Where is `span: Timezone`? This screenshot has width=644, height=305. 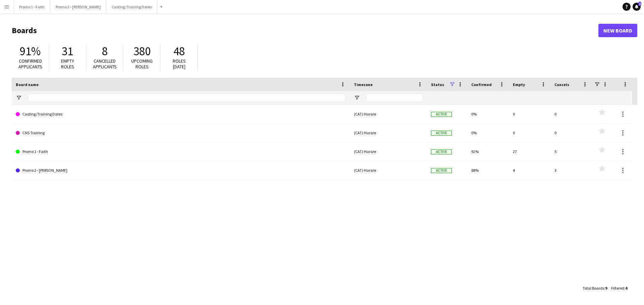 span: Timezone is located at coordinates (363, 84).